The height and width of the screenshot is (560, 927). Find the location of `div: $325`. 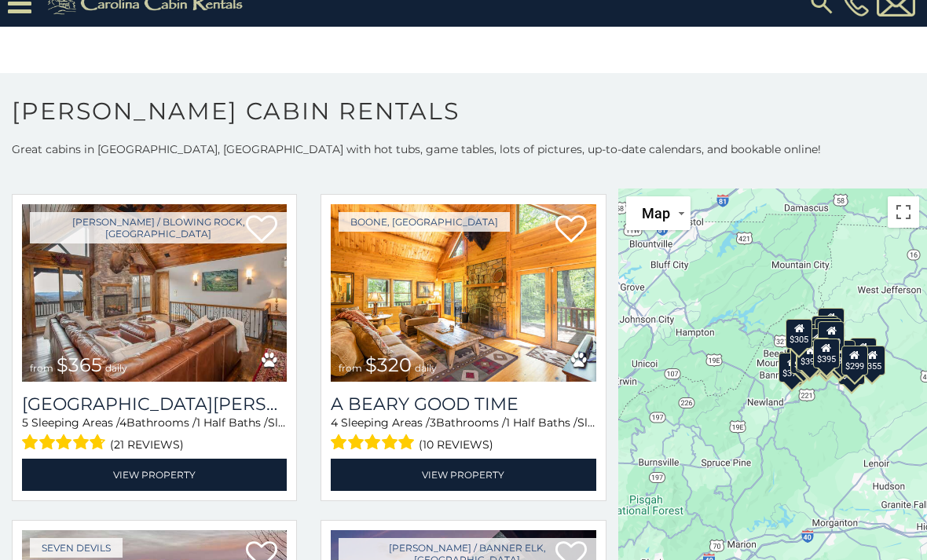

div: $325 is located at coordinates (804, 358).